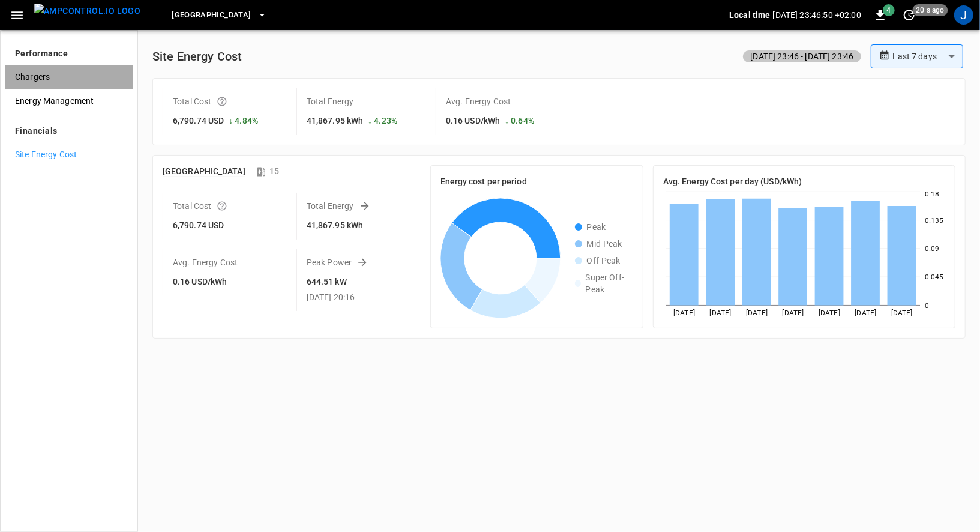 The image size is (980, 532). Describe the element at coordinates (69, 77) in the screenshot. I see `div: Chargers` at that location.